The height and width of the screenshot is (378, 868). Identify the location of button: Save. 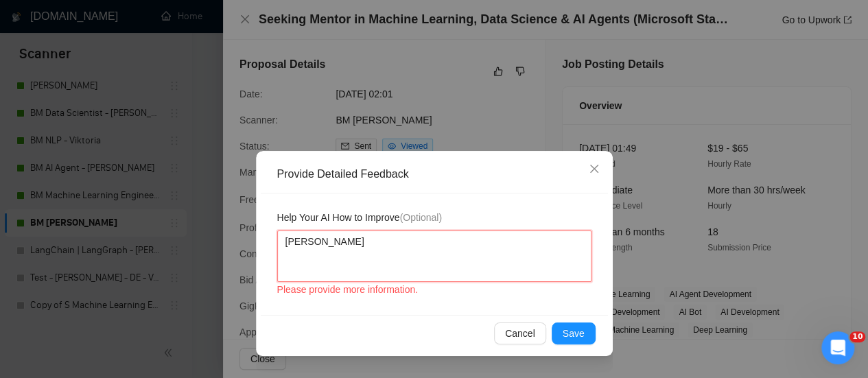
(574, 333).